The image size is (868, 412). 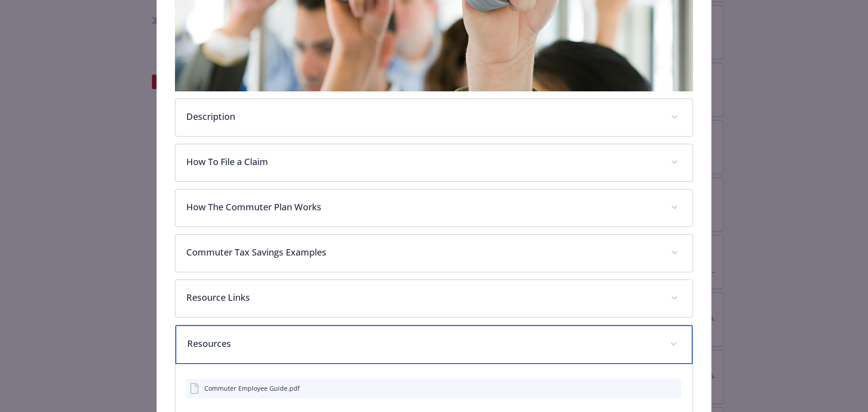 I want to click on p: Commuter Tax Savings Examples, so click(x=423, y=252).